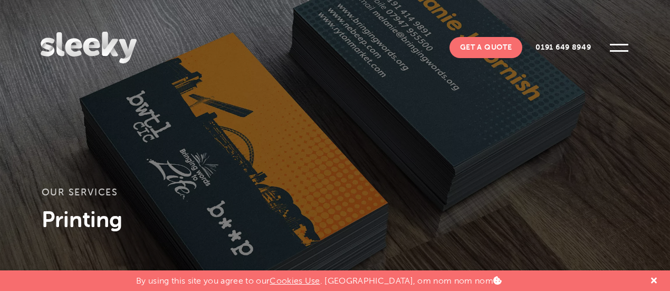 This screenshot has height=291, width=670. What do you see at coordinates (335, 219) in the screenshot?
I see `h3: Printing` at bounding box center [335, 219].